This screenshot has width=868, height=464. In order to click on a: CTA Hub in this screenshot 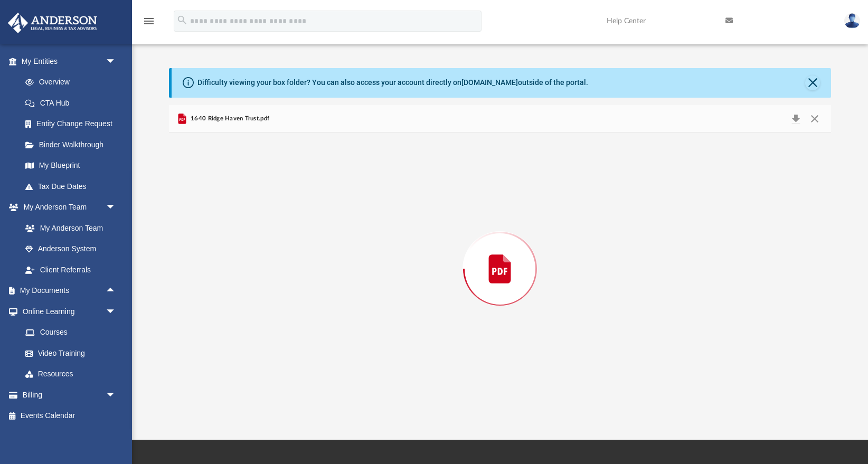, I will do `click(74, 103)`.